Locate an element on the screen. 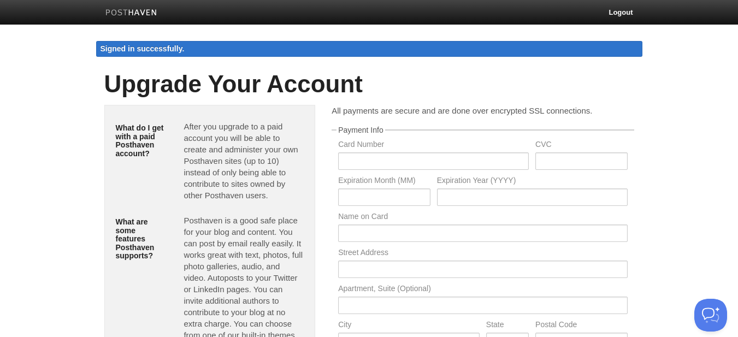  label: Card Number is located at coordinates (433, 145).